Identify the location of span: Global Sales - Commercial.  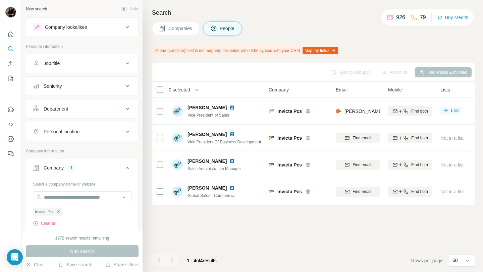
(211, 196).